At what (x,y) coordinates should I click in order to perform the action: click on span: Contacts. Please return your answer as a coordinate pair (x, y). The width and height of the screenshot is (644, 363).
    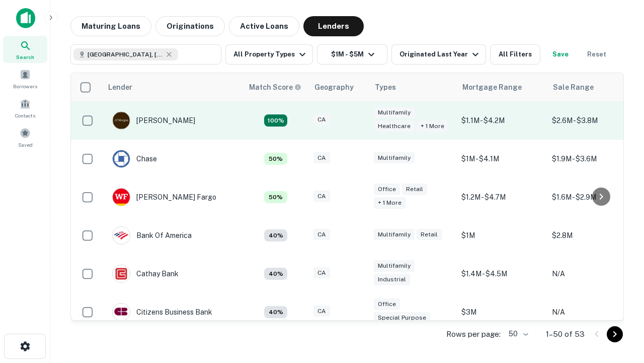
    Looking at the image, I should click on (25, 115).